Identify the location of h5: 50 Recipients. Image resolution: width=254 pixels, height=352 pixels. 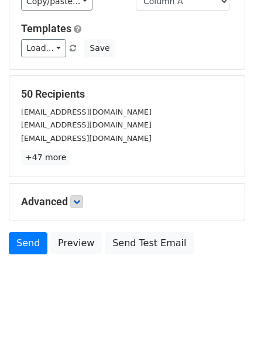
(127, 94).